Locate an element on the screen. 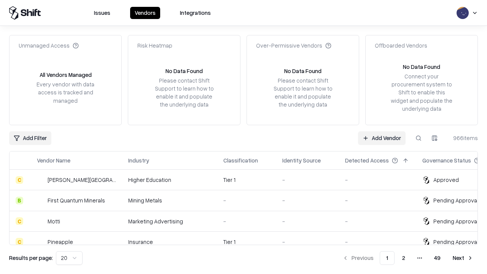 This screenshot has width=487, height=274. div: Mining Metals is located at coordinates (170, 200).